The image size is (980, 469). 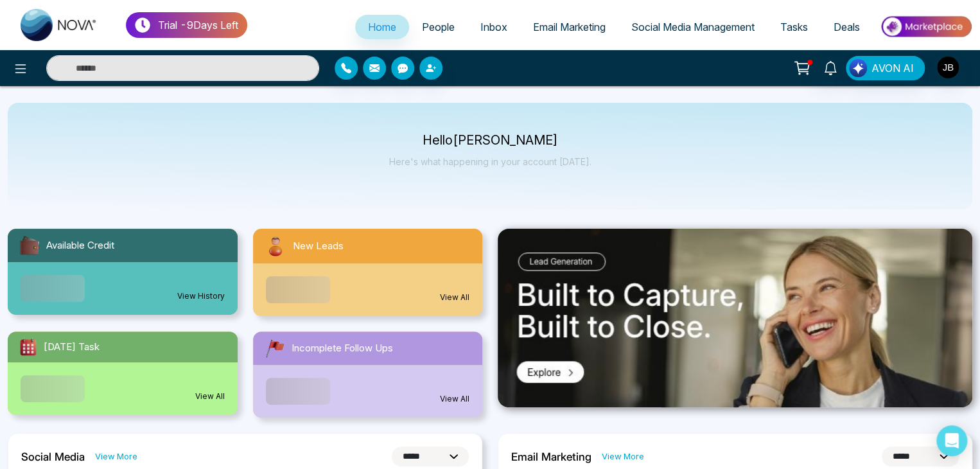 I want to click on h2: Social Media, so click(x=53, y=456).